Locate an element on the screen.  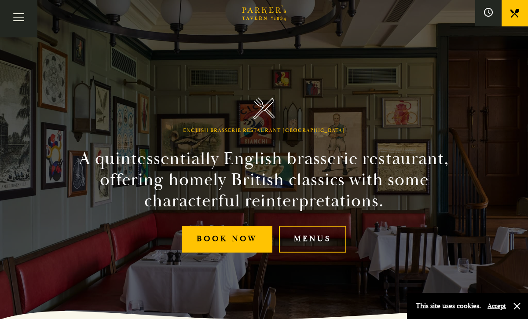
img: Parker's Tavern Brasserie Cambridge is located at coordinates (264, 108).